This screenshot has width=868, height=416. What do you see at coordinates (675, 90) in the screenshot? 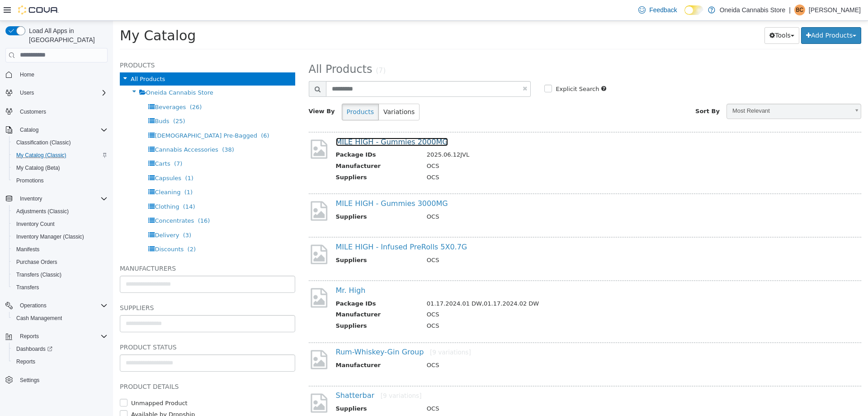
I see `span: Most Relevant` at bounding box center [675, 90].